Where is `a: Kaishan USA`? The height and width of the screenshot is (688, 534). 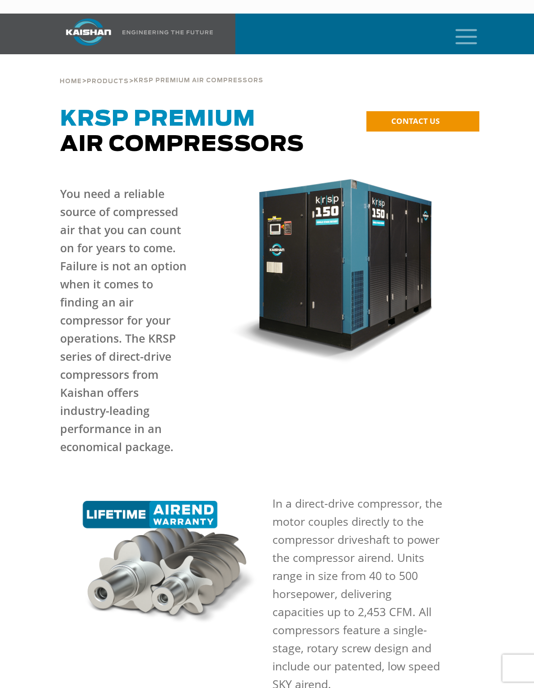 a: Kaishan USA is located at coordinates (135, 34).